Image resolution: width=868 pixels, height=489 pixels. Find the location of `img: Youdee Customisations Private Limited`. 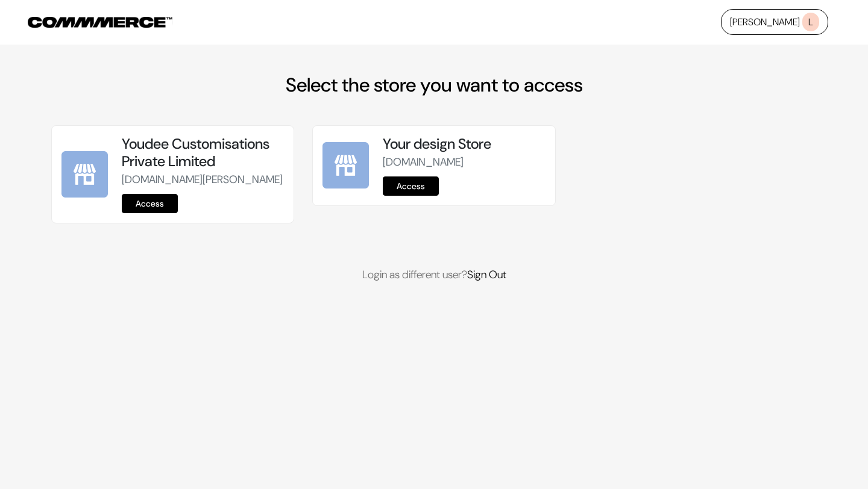

img: Youdee Customisations Private Limited is located at coordinates (84, 174).